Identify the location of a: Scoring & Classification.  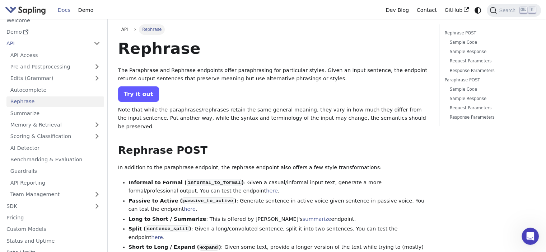
(55, 136).